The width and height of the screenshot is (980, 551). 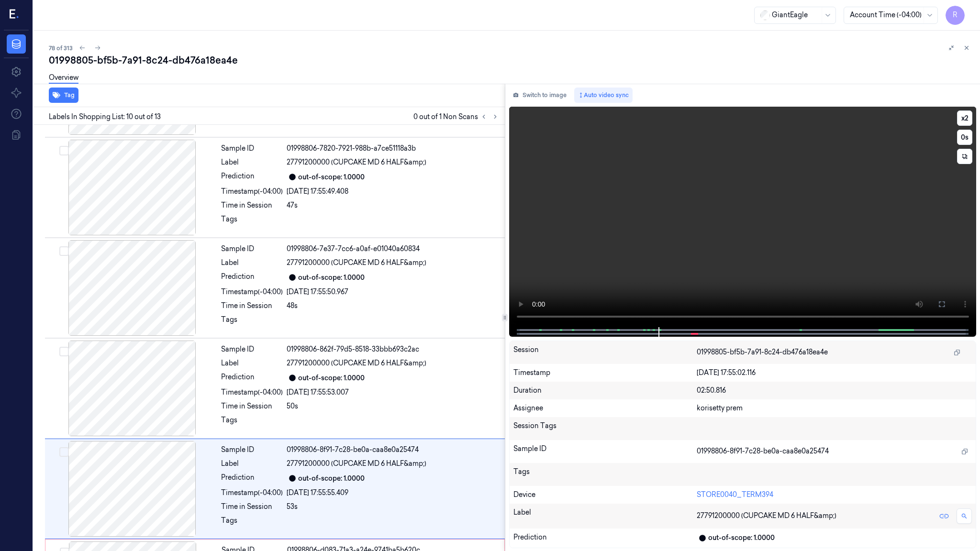 I want to click on div: 01998806-7820-7921-988b-a7ce51118a3b, so click(x=393, y=149).